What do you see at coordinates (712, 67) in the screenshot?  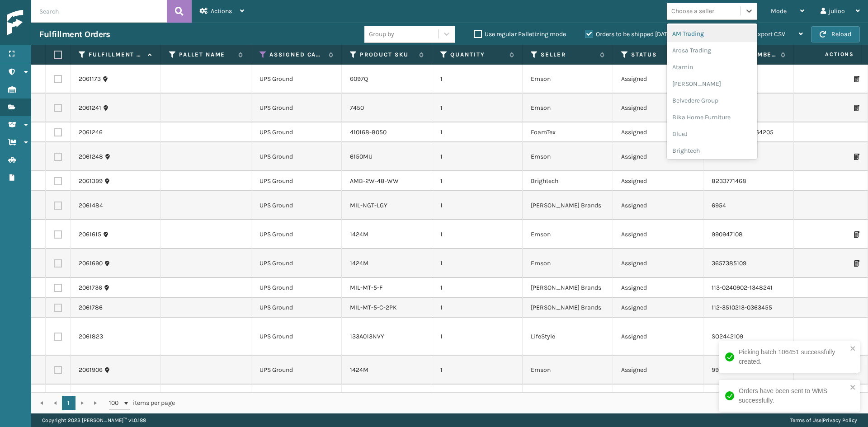 I see `div: Atamin` at bounding box center [712, 67].